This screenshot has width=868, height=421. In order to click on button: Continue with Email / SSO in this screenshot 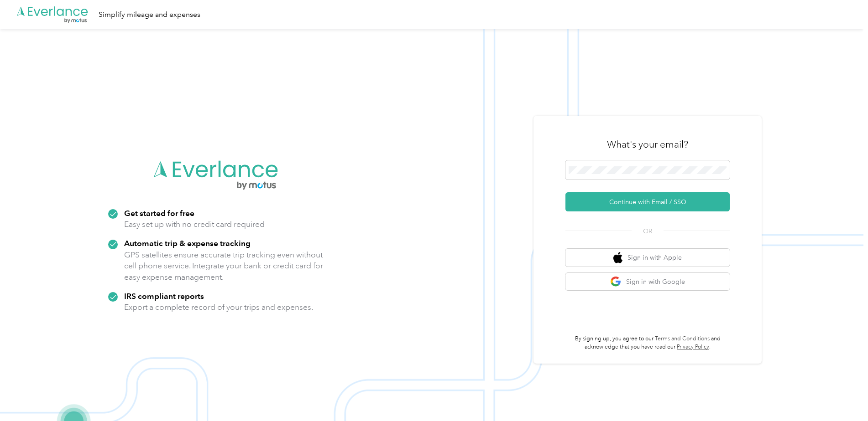, I will do `click(647, 202)`.